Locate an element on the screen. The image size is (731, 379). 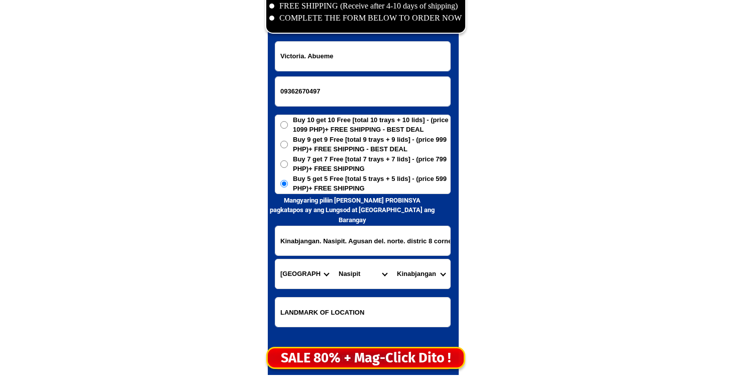
span: Buy 10 get 10 Free [total 10 trays + 10 lids] - (price 1099 PHP)+ FREE SHIPPING - BEST DEAL is located at coordinates (371, 125).